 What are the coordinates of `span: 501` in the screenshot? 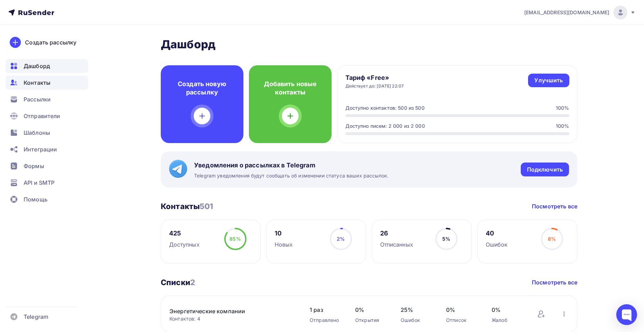 It's located at (207, 206).